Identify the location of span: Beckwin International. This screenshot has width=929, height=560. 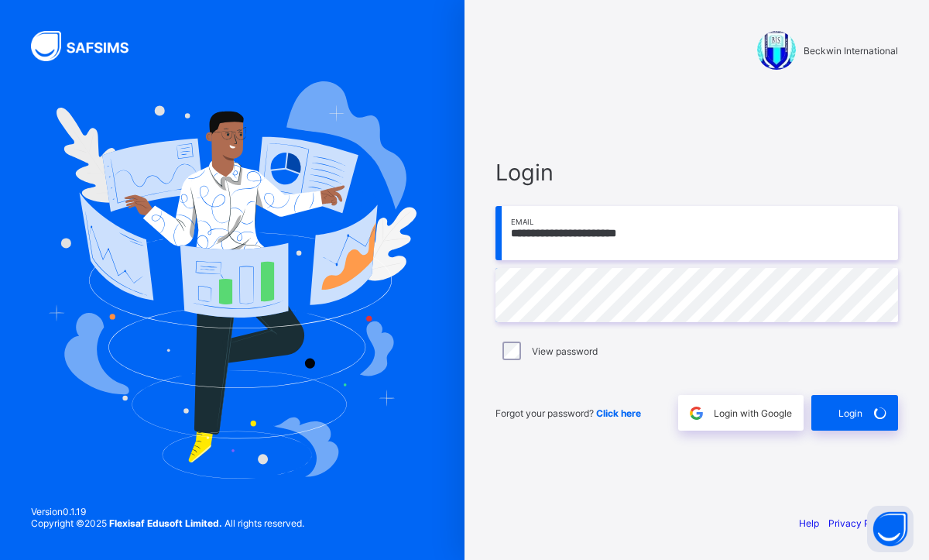
(851, 50).